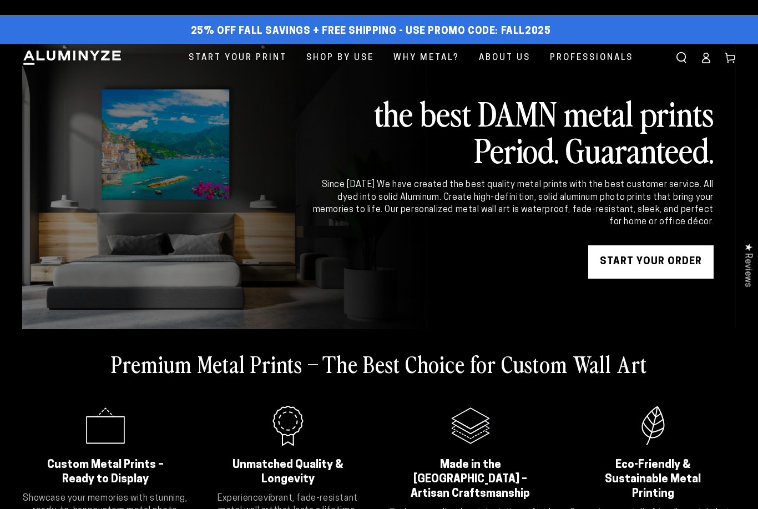 The height and width of the screenshot is (509, 758). I want to click on a: Why Metal?, so click(426, 58).